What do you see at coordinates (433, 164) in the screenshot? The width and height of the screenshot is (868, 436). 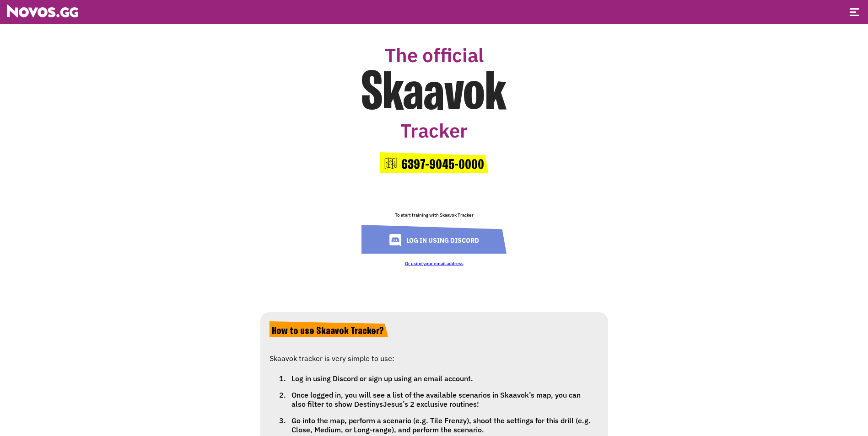 I see `span: 6397-9045-0000` at bounding box center [433, 164].